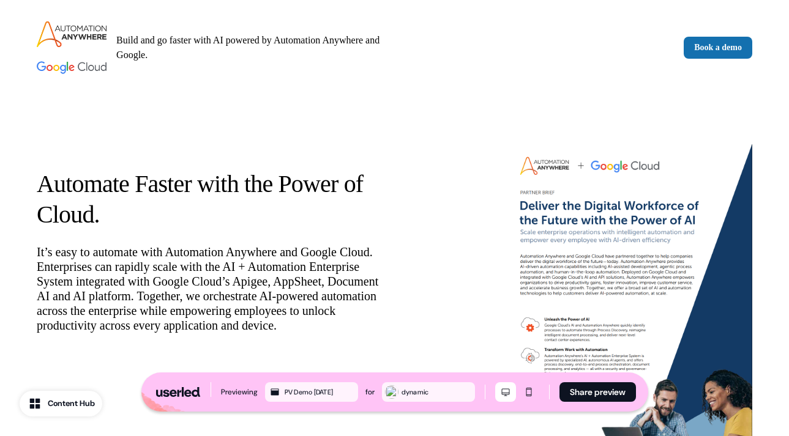 This screenshot has width=789, height=436. What do you see at coordinates (529, 392) in the screenshot?
I see `button: Mobile mode` at bounding box center [529, 392].